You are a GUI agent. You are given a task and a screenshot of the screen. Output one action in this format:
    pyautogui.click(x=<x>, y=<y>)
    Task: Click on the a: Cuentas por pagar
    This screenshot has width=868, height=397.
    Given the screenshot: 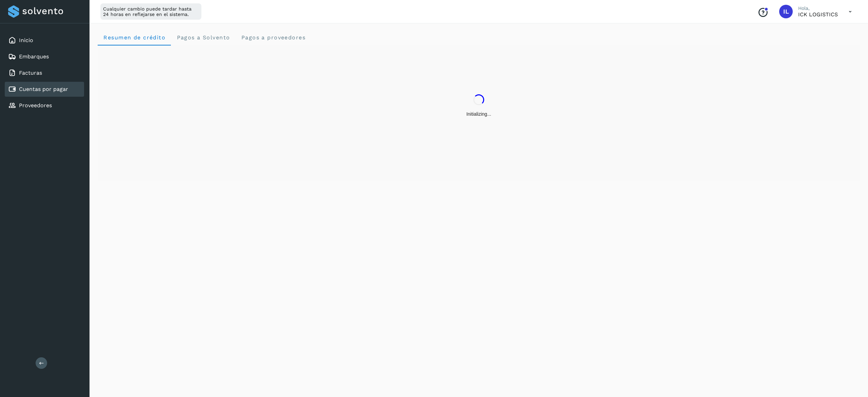 What is the action you would take?
    pyautogui.click(x=43, y=89)
    